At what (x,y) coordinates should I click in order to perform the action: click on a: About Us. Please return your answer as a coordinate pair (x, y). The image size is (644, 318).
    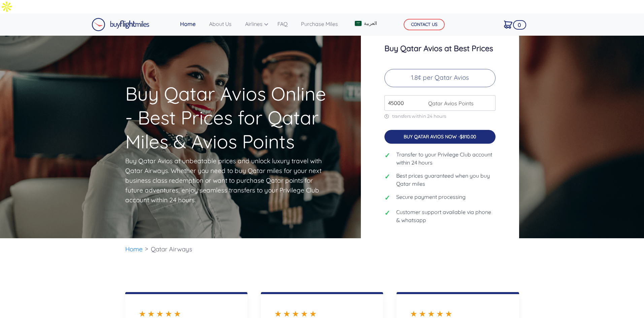
    Looking at the image, I should click on (220, 24).